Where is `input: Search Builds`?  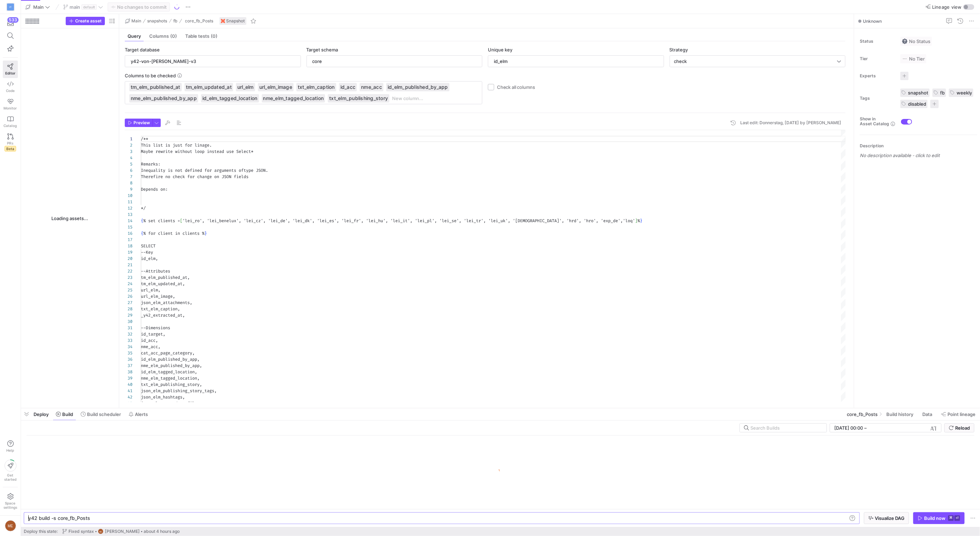
input: Search Builds is located at coordinates (785, 428).